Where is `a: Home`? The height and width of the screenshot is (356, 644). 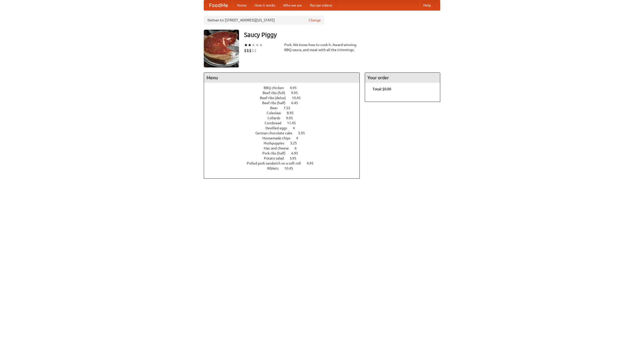 a: Home is located at coordinates (242, 5).